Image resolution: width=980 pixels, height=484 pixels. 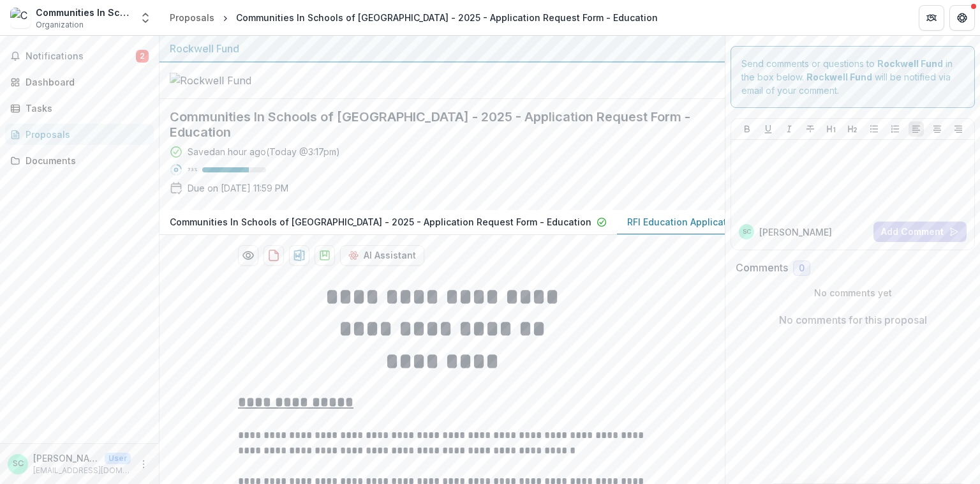 What do you see at coordinates (264, 151) in the screenshot?
I see `div: Saved an hour ago ( Today @ 3:17pm )` at bounding box center [264, 151].